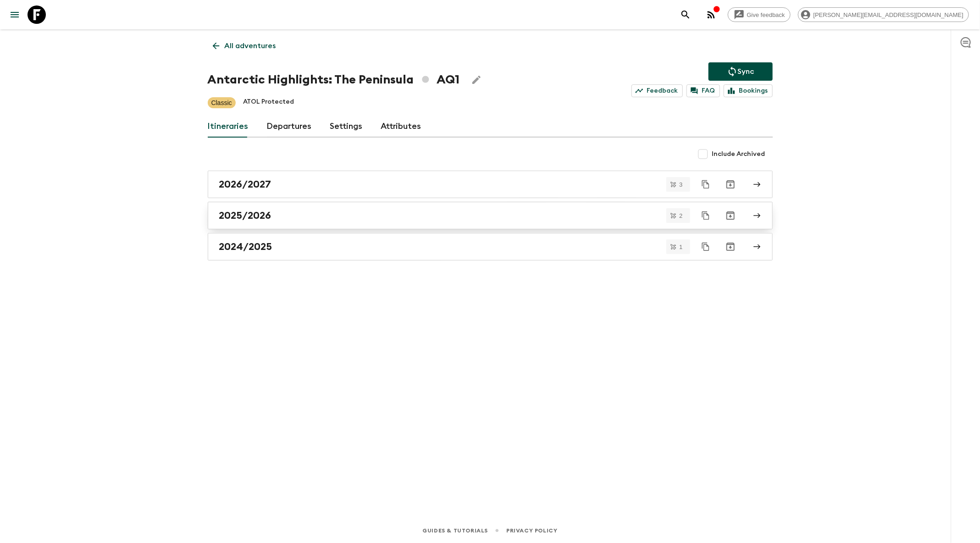  I want to click on a: Departures, so click(289, 126).